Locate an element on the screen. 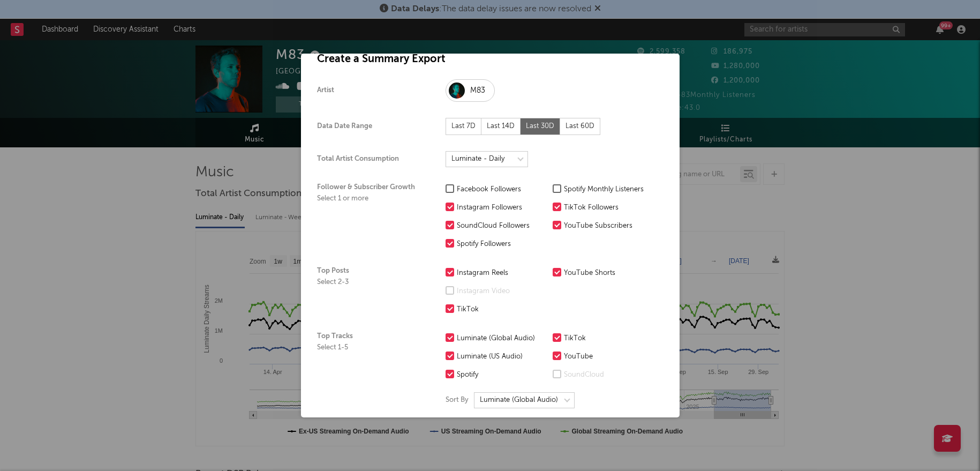 The image size is (980, 471). div: YouTube is located at coordinates (609, 357).